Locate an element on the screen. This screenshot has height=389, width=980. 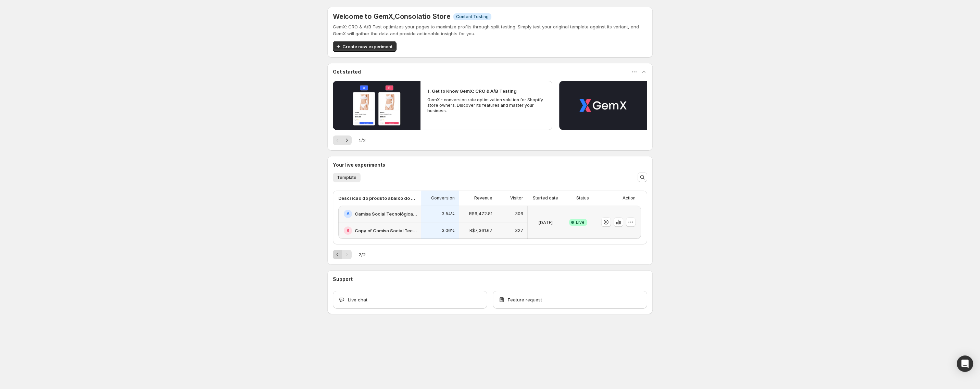
button: Create new experiment is located at coordinates (365, 47).